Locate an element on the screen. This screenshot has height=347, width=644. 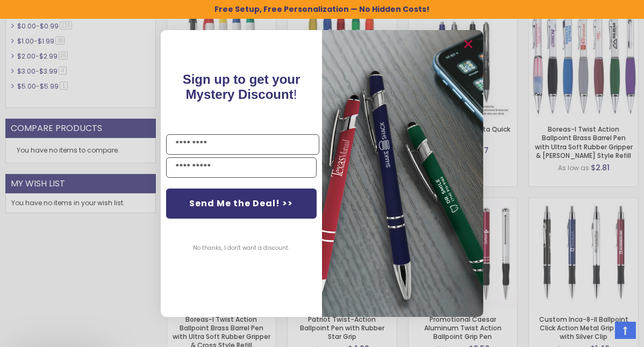
button: No thanks, I don't want a discount. is located at coordinates (241, 248).